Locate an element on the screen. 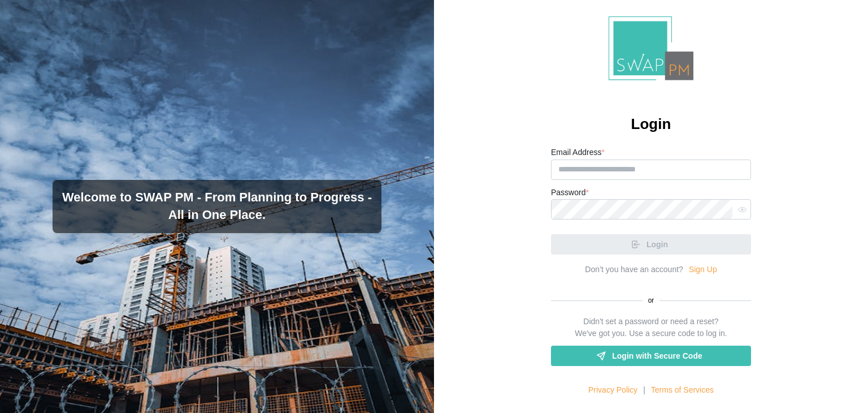  label: Password is located at coordinates (570, 193).